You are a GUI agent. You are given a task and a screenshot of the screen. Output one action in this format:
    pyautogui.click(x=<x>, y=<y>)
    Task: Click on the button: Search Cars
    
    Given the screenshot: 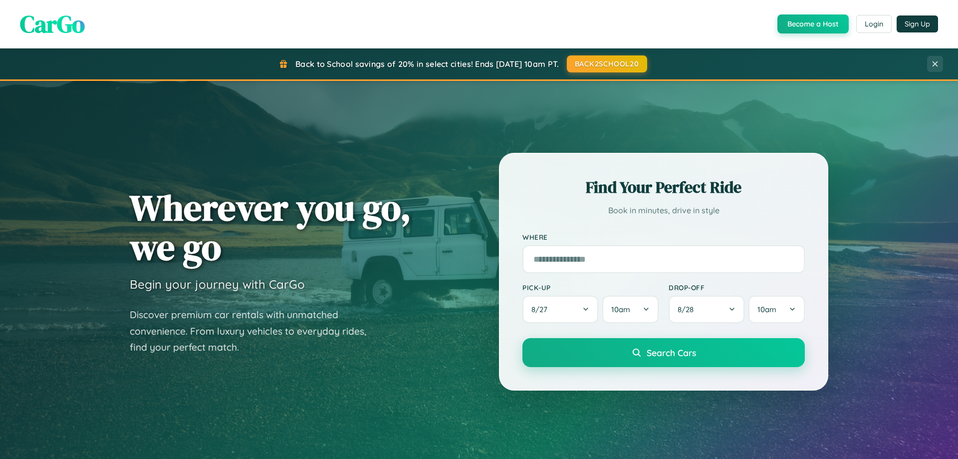 What is the action you would take?
    pyautogui.click(x=664, y=352)
    